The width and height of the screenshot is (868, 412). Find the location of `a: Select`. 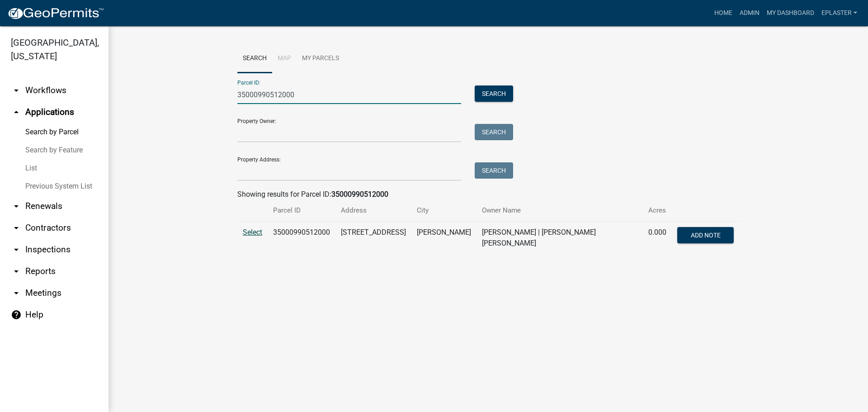

a: Select is located at coordinates (252, 232).